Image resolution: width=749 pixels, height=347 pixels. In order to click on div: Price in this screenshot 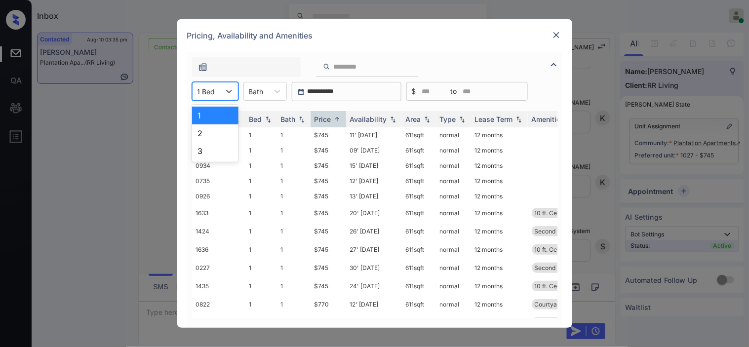, I will do `click(323, 119)`.